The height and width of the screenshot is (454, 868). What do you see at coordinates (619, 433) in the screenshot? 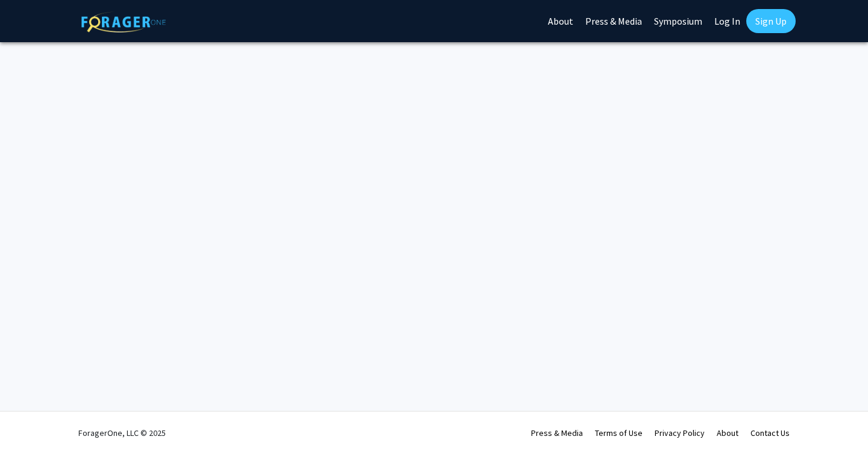
I see `a: Terms of Use` at bounding box center [619, 433].